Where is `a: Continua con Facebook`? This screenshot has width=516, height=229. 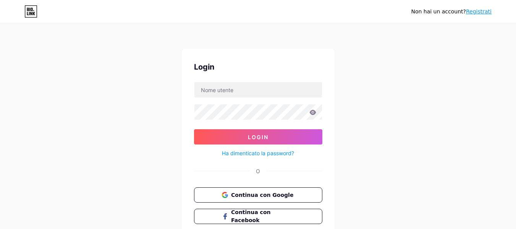 a: Continua con Facebook is located at coordinates (258, 216).